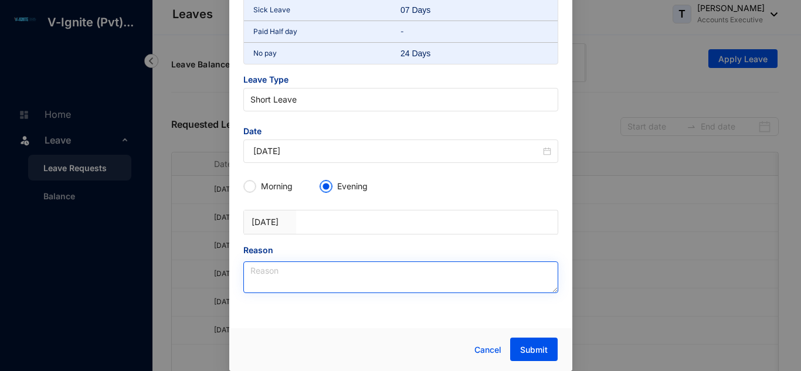  What do you see at coordinates (400, 100) in the screenshot?
I see `span: Short Leave` at bounding box center [400, 100].